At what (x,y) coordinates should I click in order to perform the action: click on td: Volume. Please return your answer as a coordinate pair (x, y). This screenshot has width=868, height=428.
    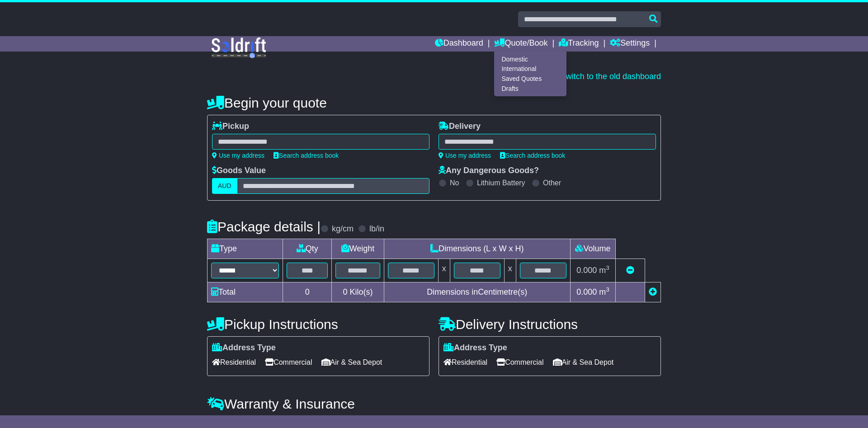
    Looking at the image, I should click on (593, 249).